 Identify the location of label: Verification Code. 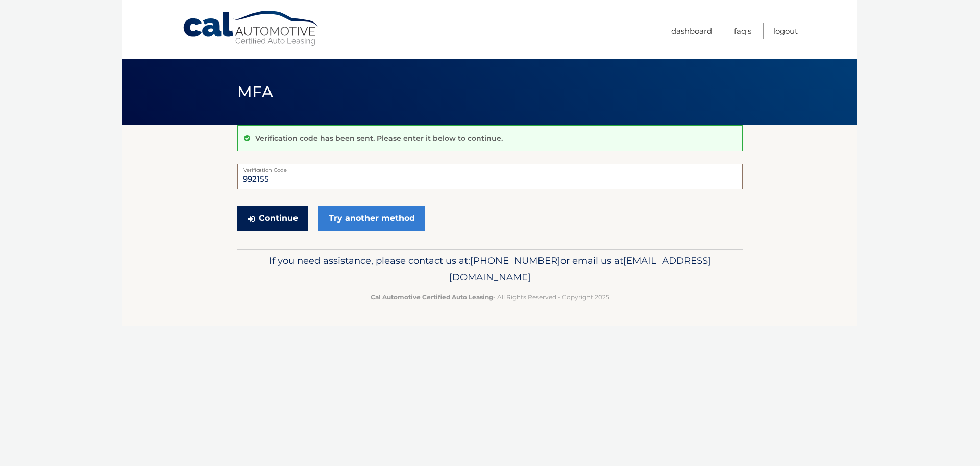
(490, 168).